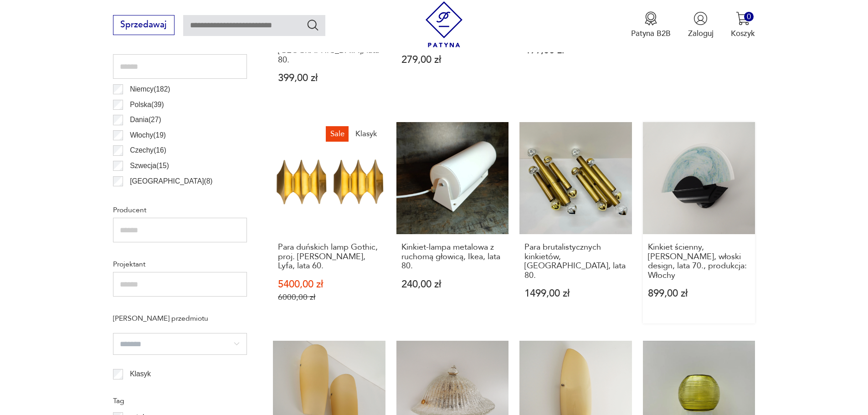 Image resolution: width=868 pixels, height=415 pixels. Describe the element at coordinates (149, 166) in the screenshot. I see `p: Szwecja ( 15 )` at that location.